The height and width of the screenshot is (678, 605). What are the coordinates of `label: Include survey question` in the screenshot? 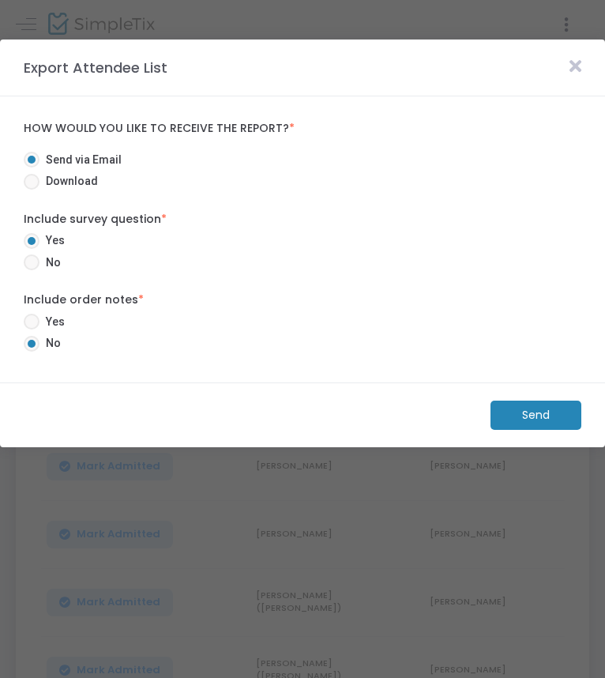 It's located at (303, 219).